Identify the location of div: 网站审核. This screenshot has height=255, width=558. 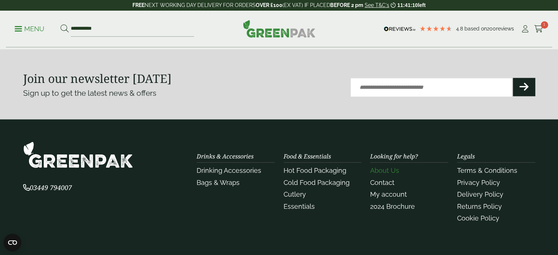
(502, 46).